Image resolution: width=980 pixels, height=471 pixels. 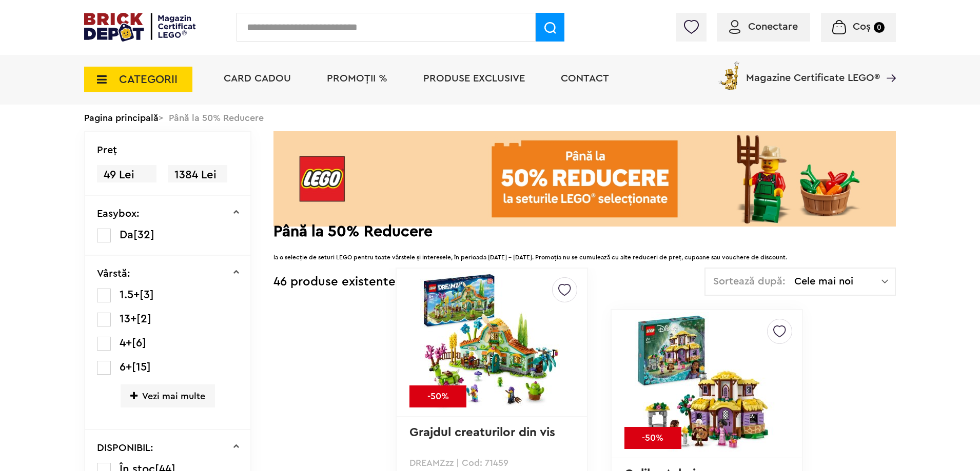 I want to click on div: 46 produse existente, so click(x=335, y=282).